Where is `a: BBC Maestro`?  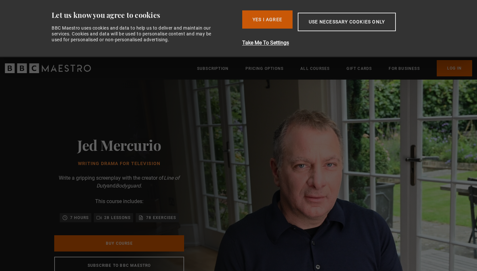 a: BBC Maestro is located at coordinates (48, 68).